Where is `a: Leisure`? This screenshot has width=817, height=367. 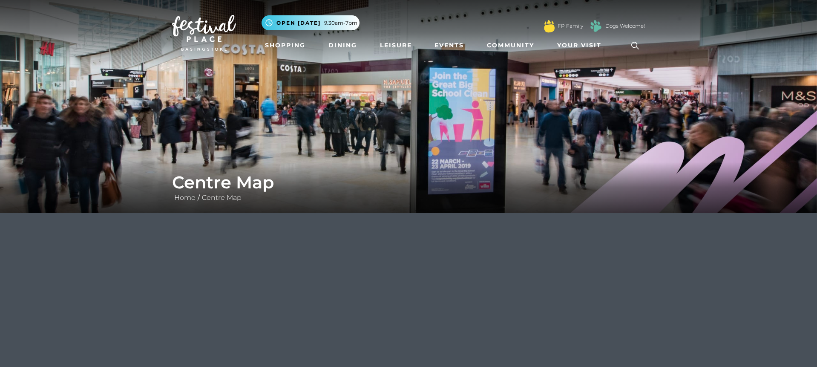
a: Leisure is located at coordinates (396, 45).